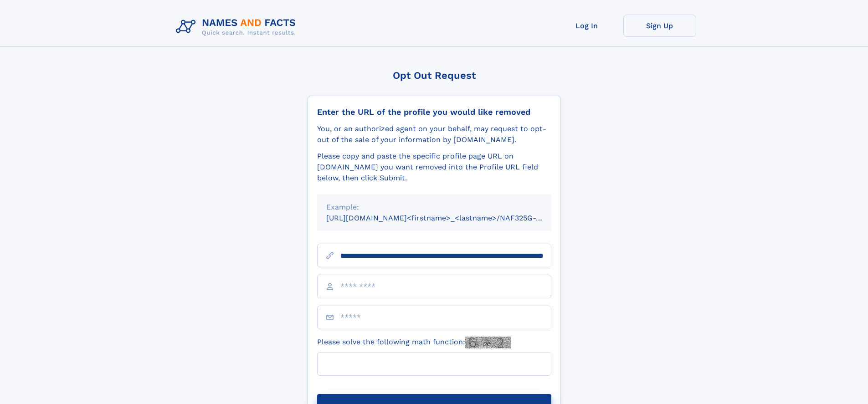  I want to click on div: Example:, so click(434, 207).